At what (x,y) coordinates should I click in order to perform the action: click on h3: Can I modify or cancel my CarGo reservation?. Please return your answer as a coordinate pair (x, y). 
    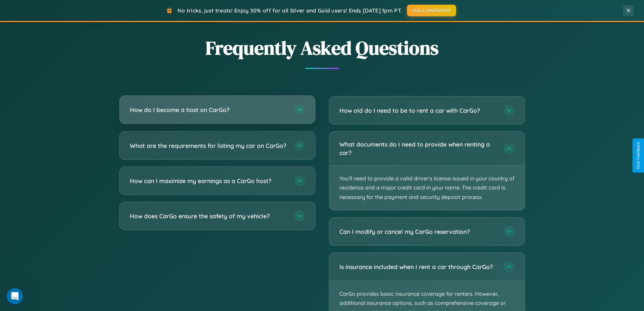
    Looking at the image, I should click on (418, 231).